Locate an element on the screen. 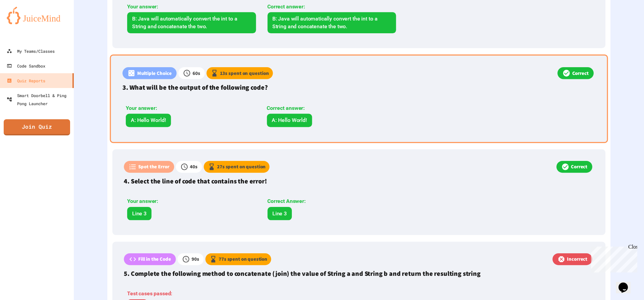  div: Smart Doorbell & Ping Pong Launcher is located at coordinates (39, 99).